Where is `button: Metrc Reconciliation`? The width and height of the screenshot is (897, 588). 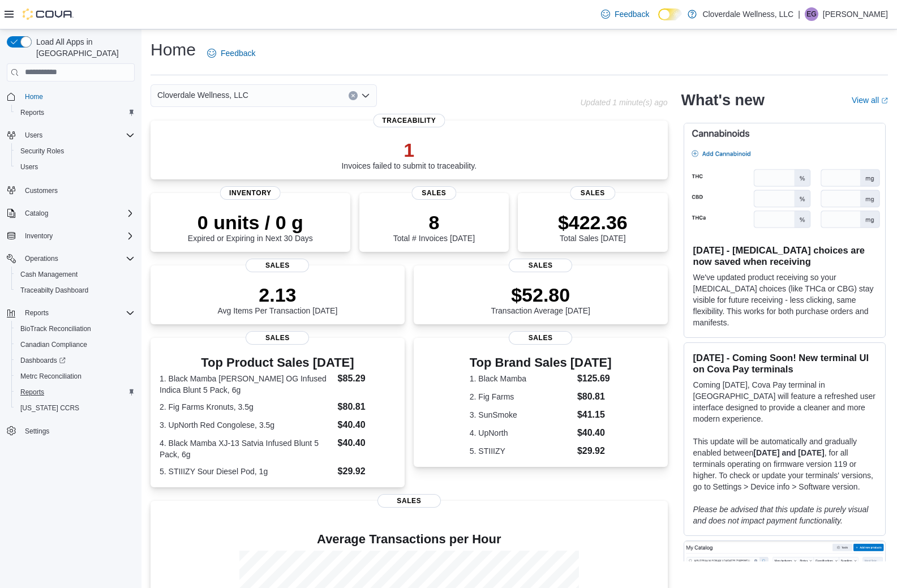
button: Metrc Reconciliation is located at coordinates (75, 377).